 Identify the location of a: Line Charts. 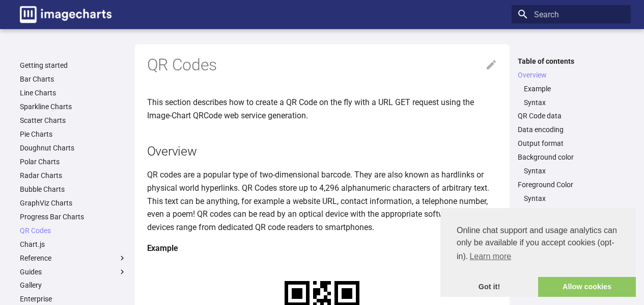
(73, 93).